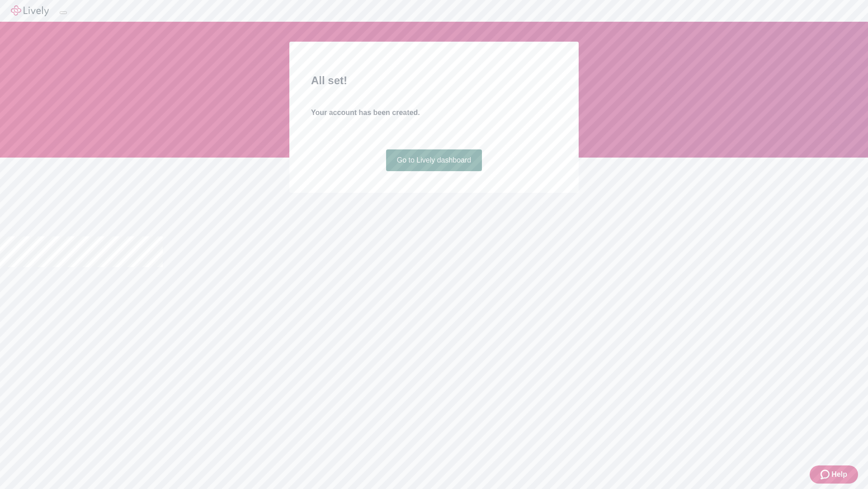  I want to click on button: Zendesk support iconHelp, so click(834, 475).